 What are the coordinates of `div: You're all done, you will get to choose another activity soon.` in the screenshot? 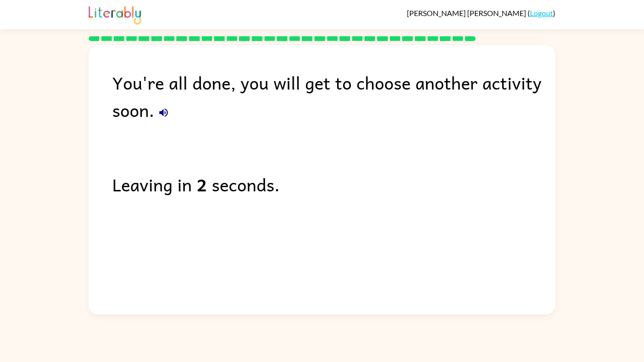 It's located at (333, 96).